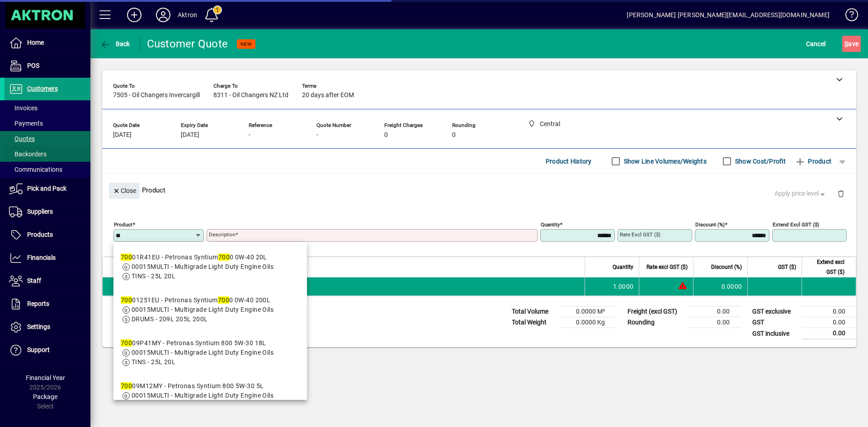 The image size is (868, 427). What do you see at coordinates (34, 280) in the screenshot?
I see `span: Staff` at bounding box center [34, 280].